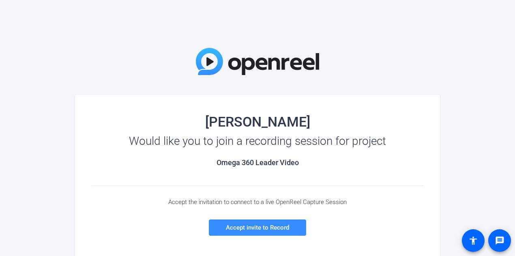 The height and width of the screenshot is (256, 515). What do you see at coordinates (257, 162) in the screenshot?
I see `h2: Omega 360 Leader Video` at bounding box center [257, 162].